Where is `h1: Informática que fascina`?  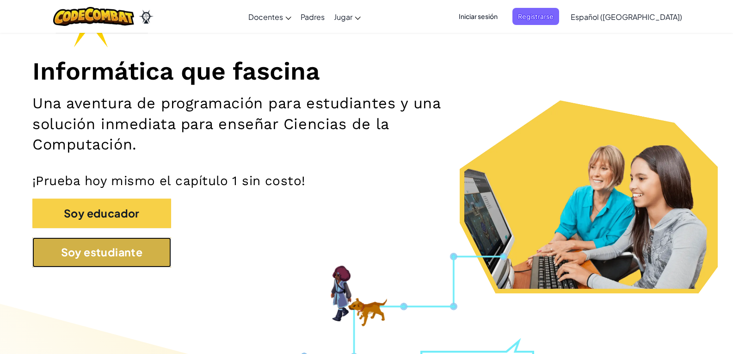
h1: Informática que fascina is located at coordinates (366, 71).